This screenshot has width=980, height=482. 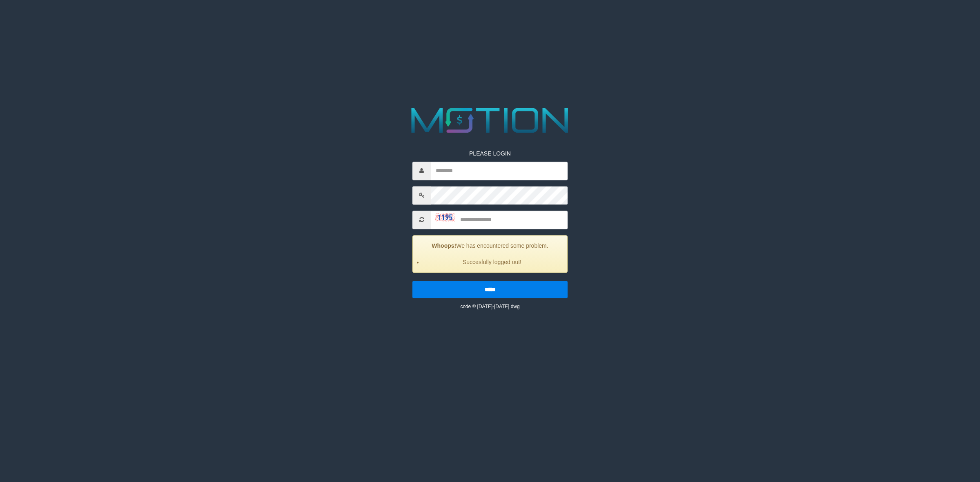 What do you see at coordinates (444, 245) in the screenshot?
I see `strong: Whoops!` at bounding box center [444, 245].